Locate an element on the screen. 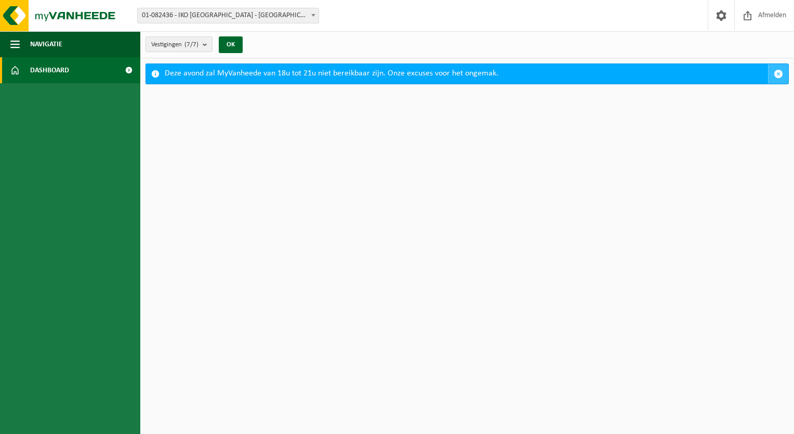  button: Vestigingen(7/7) is located at coordinates (179, 44).